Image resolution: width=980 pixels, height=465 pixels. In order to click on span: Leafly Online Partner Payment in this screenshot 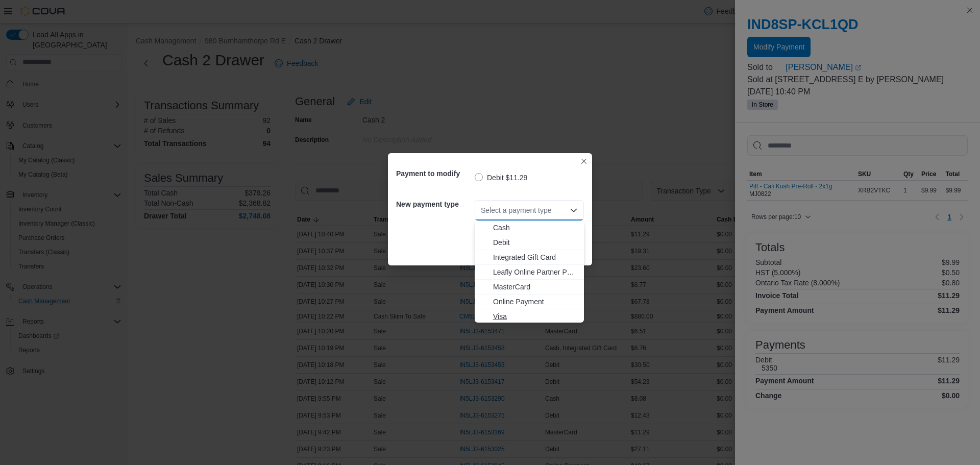, I will do `click(535, 272)`.